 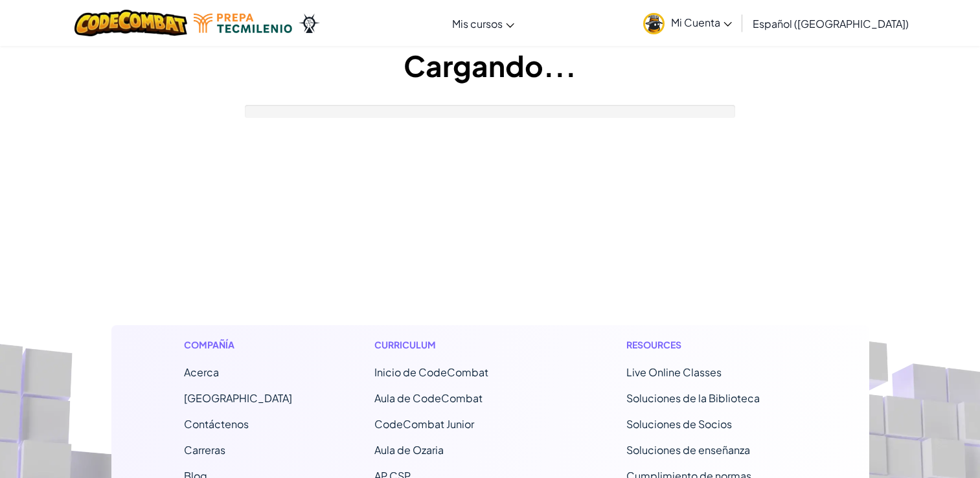 I want to click on h1: Resources, so click(x=711, y=345).